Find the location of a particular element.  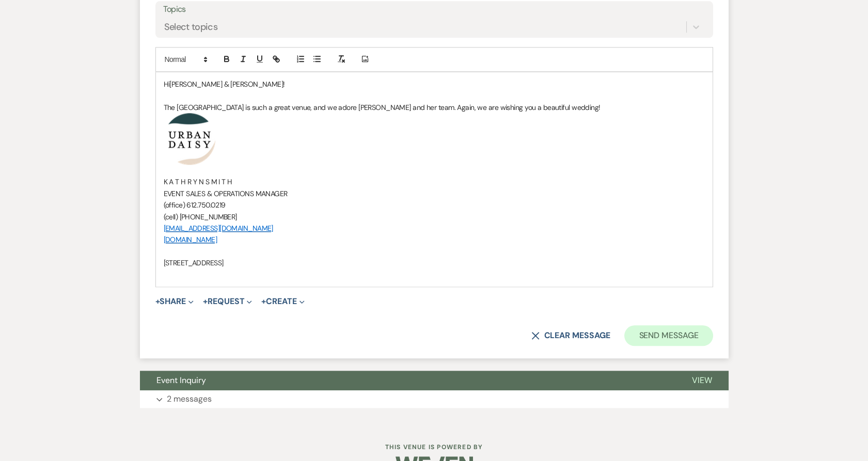

span: View is located at coordinates (702, 380).